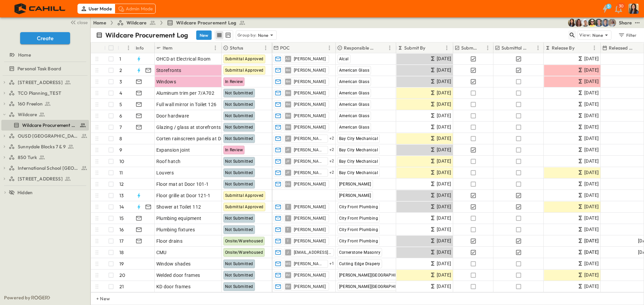 This screenshot has height=305, width=644. What do you see at coordinates (45, 93) in the screenshot?
I see `div: TCO Planning_TESTtest` at bounding box center [45, 93].